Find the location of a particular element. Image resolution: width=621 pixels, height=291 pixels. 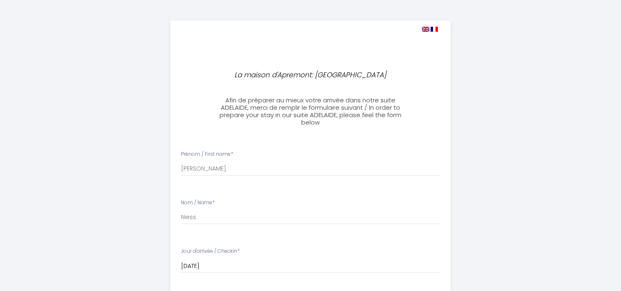

img: fr.png is located at coordinates (434, 29).